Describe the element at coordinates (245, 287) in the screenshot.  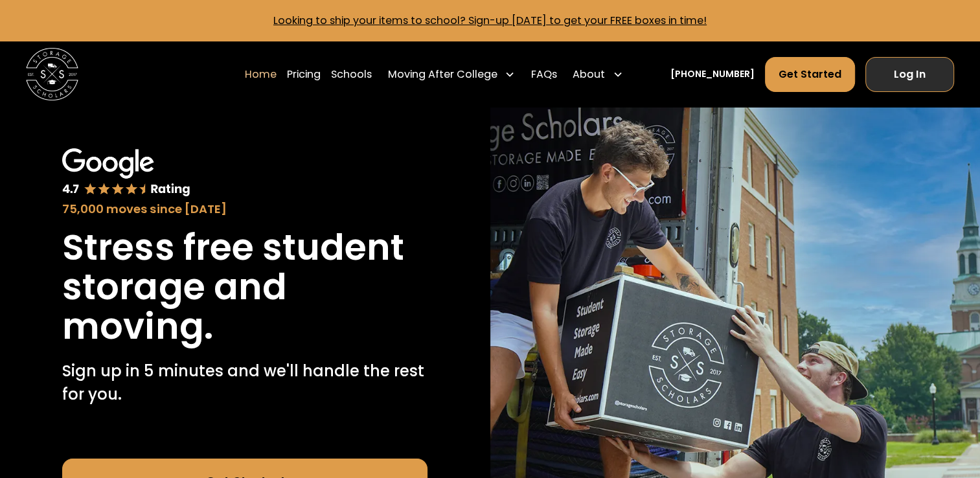
I see `h1: Stress free student storage and moving.` at that location.